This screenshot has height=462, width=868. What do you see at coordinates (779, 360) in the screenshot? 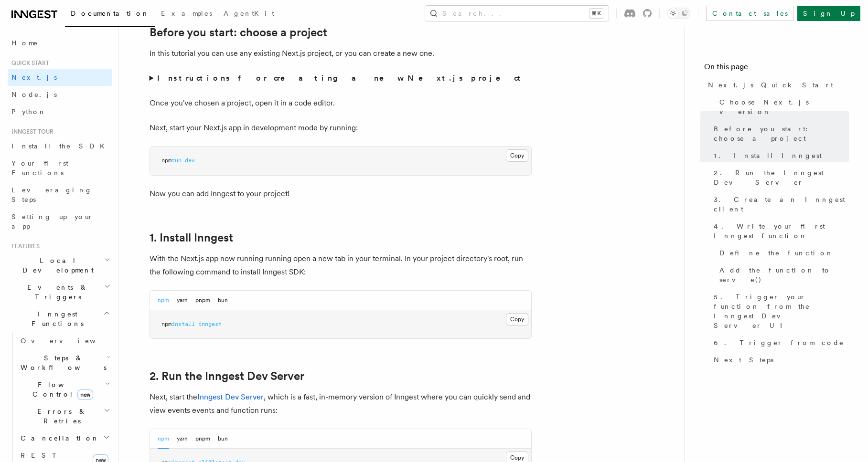
I see `a: Next Steps` at bounding box center [779, 360].